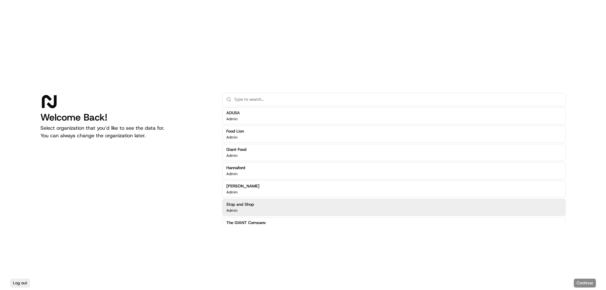  I want to click on h2: Food Lion, so click(235, 131).